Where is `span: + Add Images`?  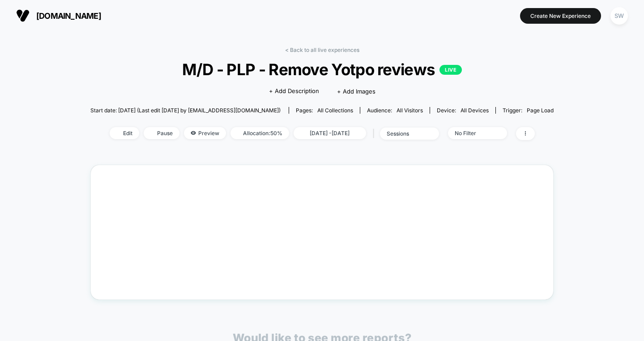 span: + Add Images is located at coordinates (356, 91).